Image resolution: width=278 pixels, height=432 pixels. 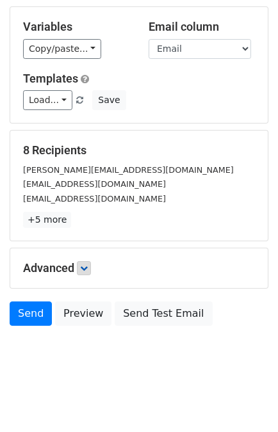 I want to click on h5: Variables, so click(x=76, y=27).